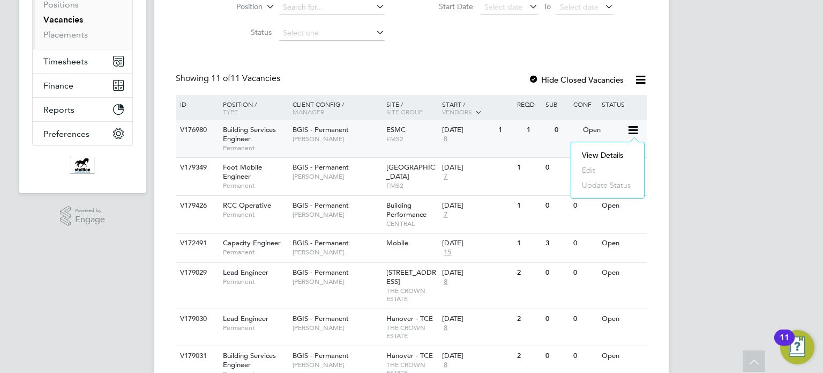  What do you see at coordinates (232, 7) in the screenshot?
I see `label: Position` at bounding box center [232, 7].